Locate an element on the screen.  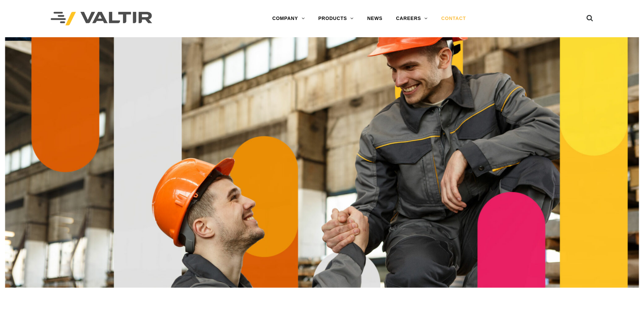
a: CAREERS is located at coordinates (412, 19).